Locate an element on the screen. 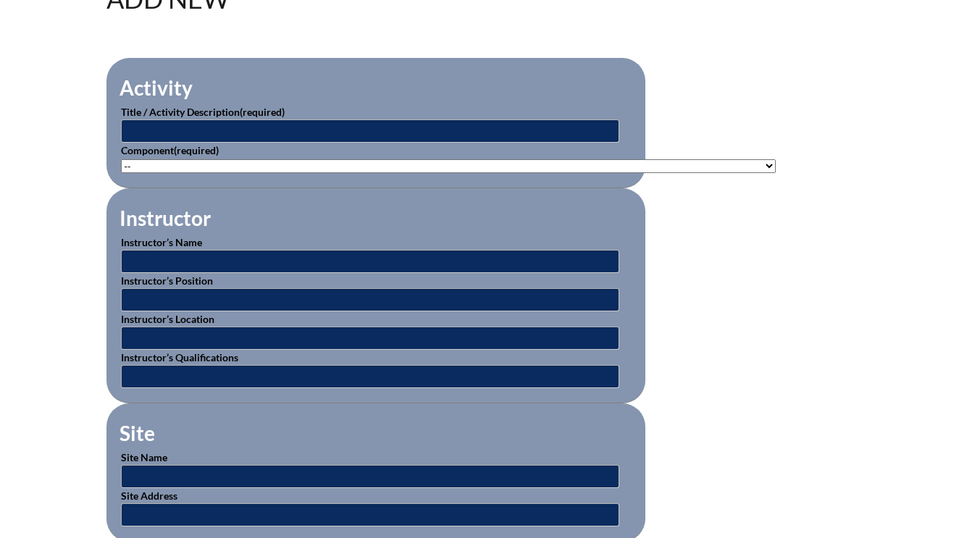  label: Component is located at coordinates (170, 150).